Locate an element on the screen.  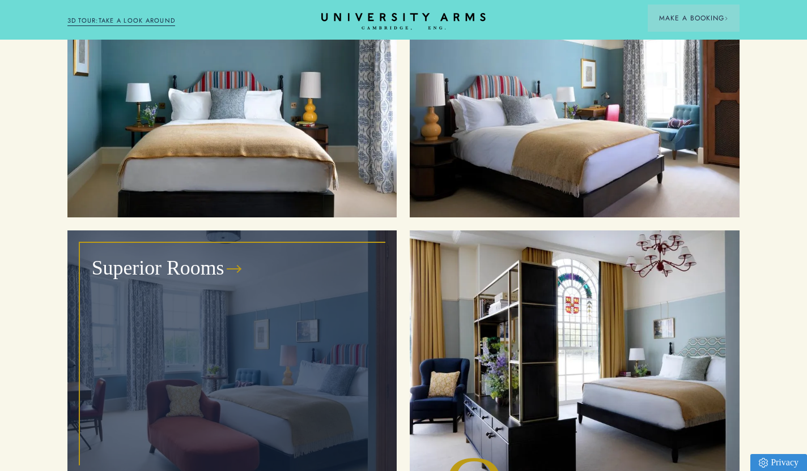
span: Make a Booking is located at coordinates (693, 18).